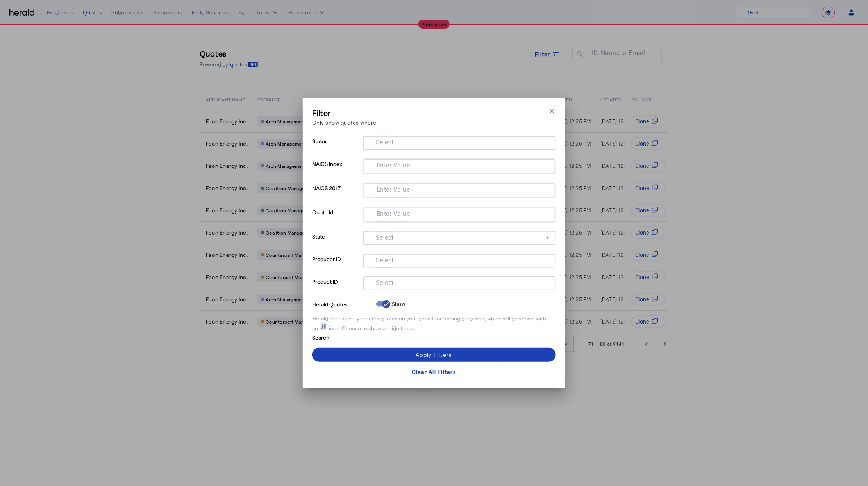 The image size is (868, 486). I want to click on div: Clear All Filters, so click(434, 372).